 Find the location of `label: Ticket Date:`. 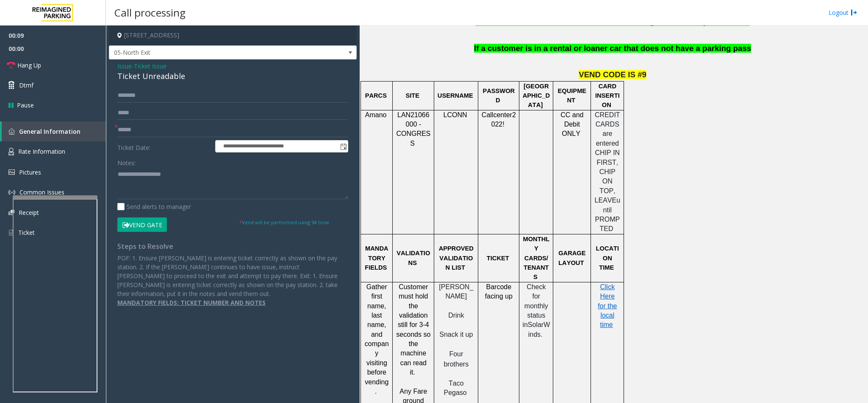

label: Ticket Date: is located at coordinates (164, 147).